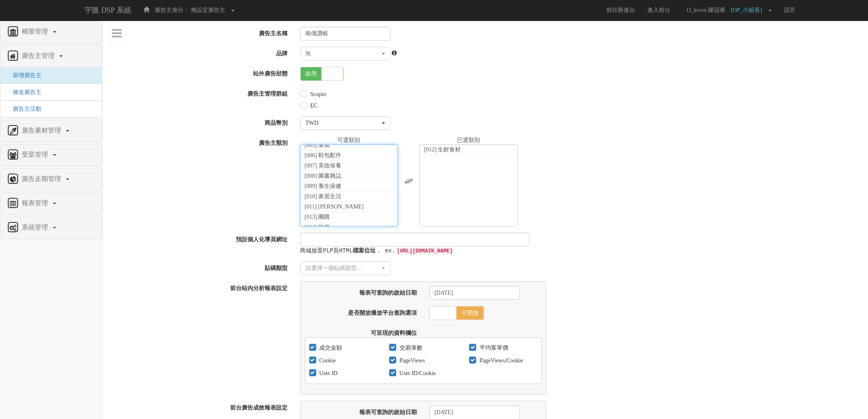 The height and width of the screenshot is (419, 868). Describe the element at coordinates (500, 361) in the screenshot. I see `label: PageViews/Cookie` at that location.